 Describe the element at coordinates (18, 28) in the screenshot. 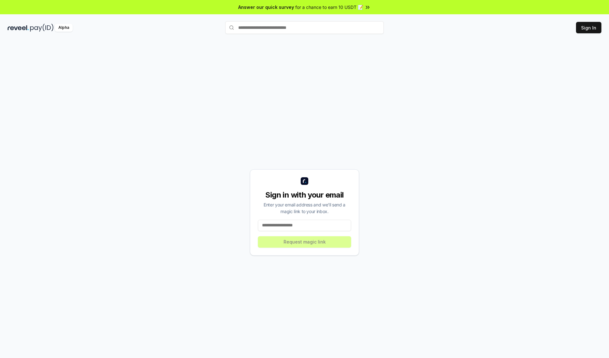

I see `img: reveel_dark` at that location.